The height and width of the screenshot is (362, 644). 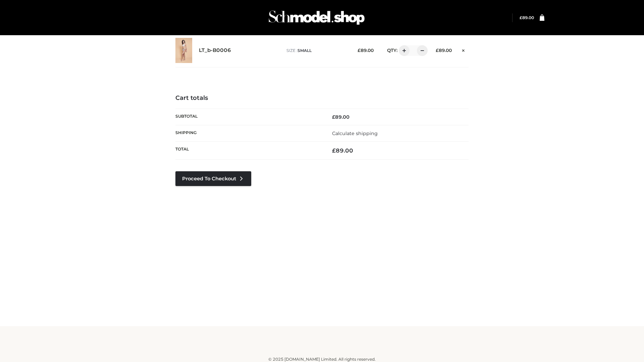 What do you see at coordinates (355, 134) in the screenshot?
I see `a: Calculate shipping` at bounding box center [355, 134].